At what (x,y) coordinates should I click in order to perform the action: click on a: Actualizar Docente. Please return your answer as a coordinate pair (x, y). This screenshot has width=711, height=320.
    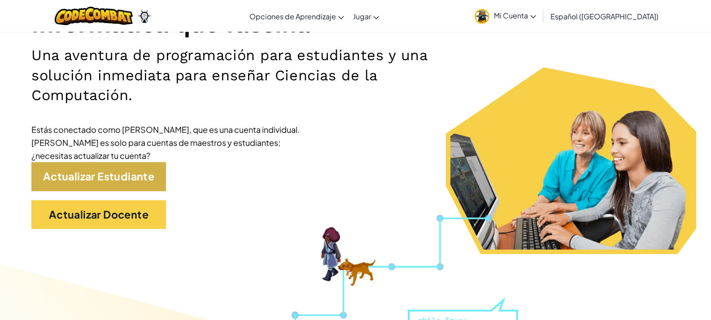
    Looking at the image, I should click on (99, 214).